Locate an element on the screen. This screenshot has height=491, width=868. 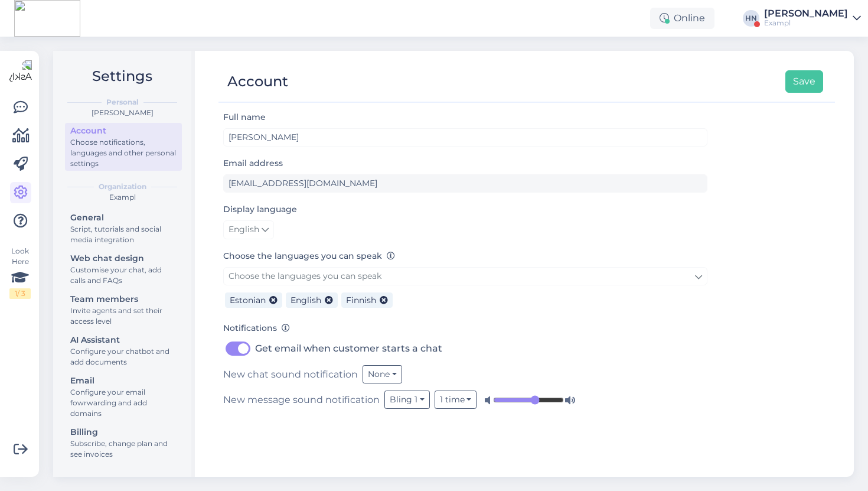
label: Get email when customer starts a chat is located at coordinates (348, 348).